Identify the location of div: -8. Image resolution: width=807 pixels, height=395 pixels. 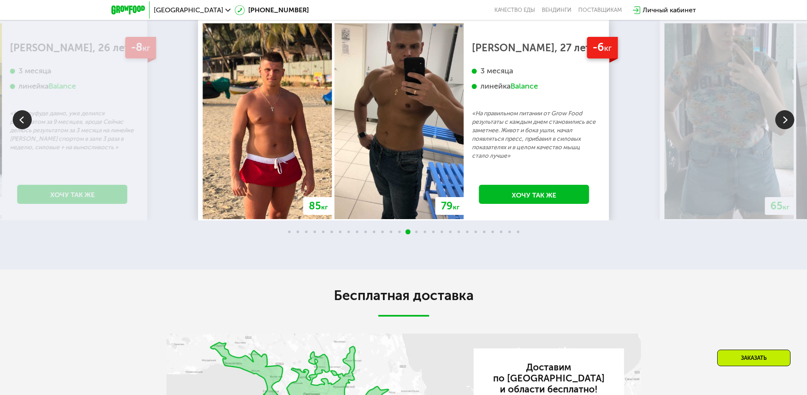
(140, 47).